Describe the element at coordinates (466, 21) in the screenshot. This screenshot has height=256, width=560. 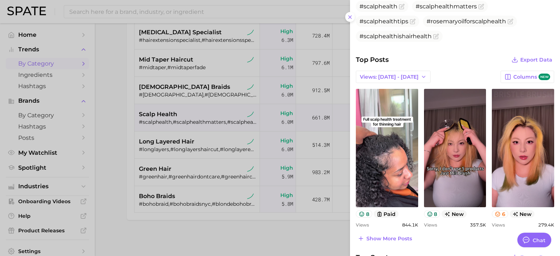
I see `span: #rosemaryoilforscalphealth` at that location.